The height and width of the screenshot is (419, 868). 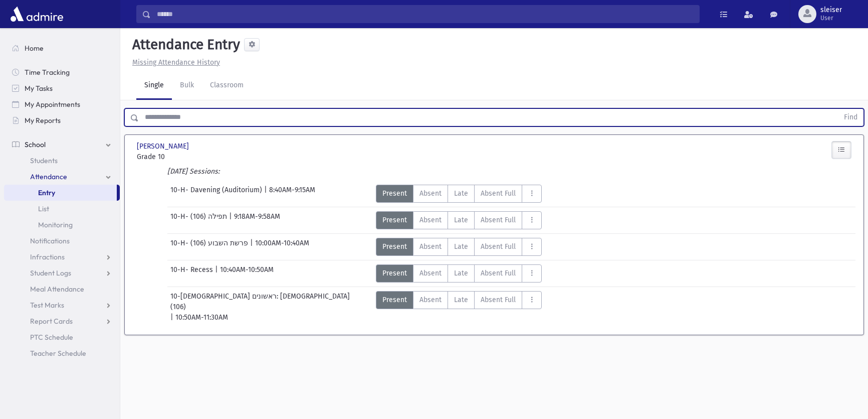 I want to click on img: AdmirePro, so click(x=37, y=14).